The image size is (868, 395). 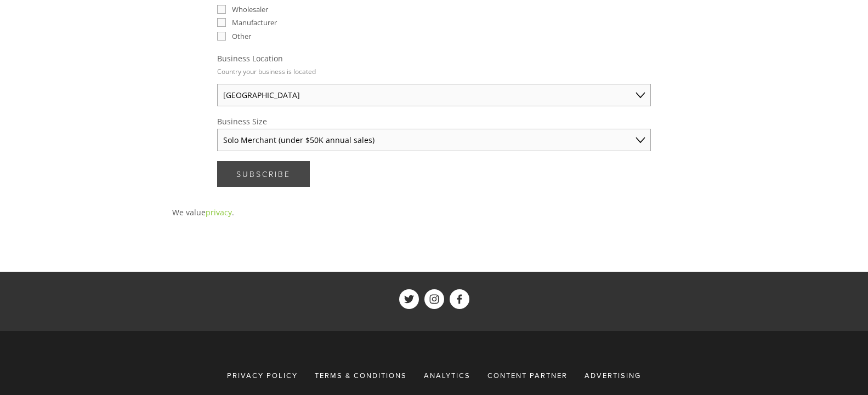 What do you see at coordinates (255, 22) in the screenshot?
I see `span: Manufacturer` at bounding box center [255, 22].